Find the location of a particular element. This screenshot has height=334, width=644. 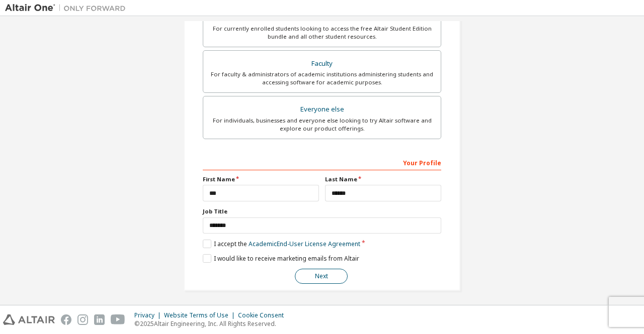

img: facebook.svg is located at coordinates (66, 320).